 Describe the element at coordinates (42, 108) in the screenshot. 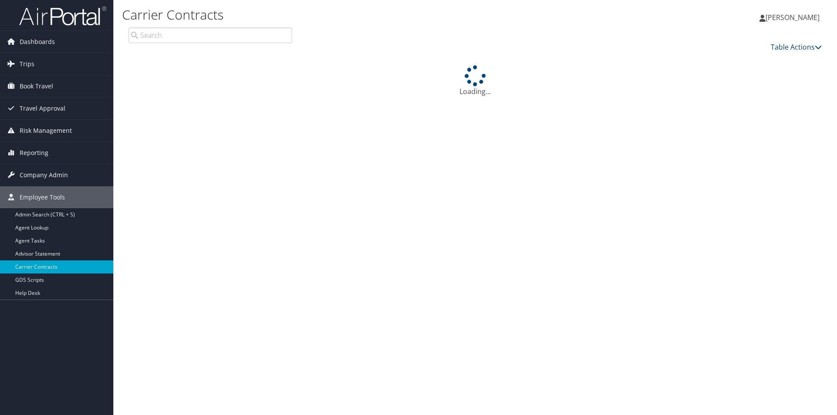

I see `span: Travel Approval` at that location.